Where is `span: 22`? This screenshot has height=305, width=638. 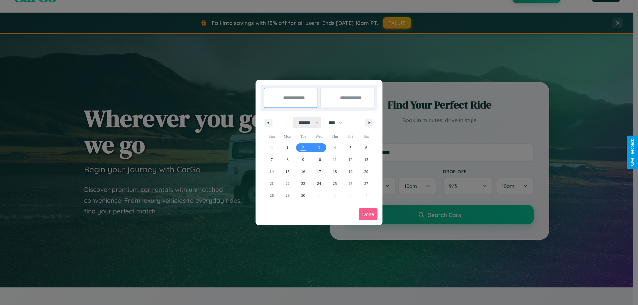 span: 22 is located at coordinates (287, 184).